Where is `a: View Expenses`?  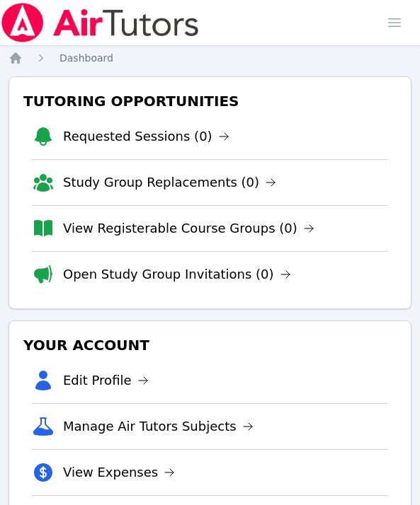
a: View Expenses is located at coordinates (119, 473).